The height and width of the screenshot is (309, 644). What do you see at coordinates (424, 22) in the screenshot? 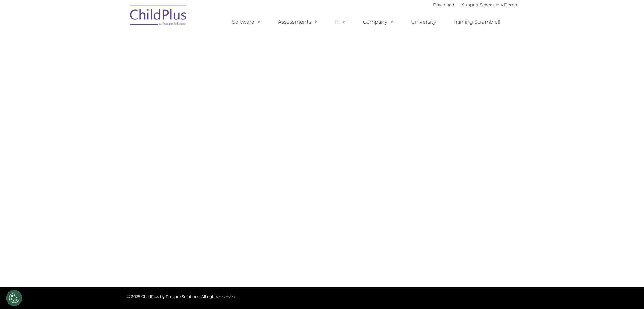
I see `a: University` at bounding box center [424, 22].